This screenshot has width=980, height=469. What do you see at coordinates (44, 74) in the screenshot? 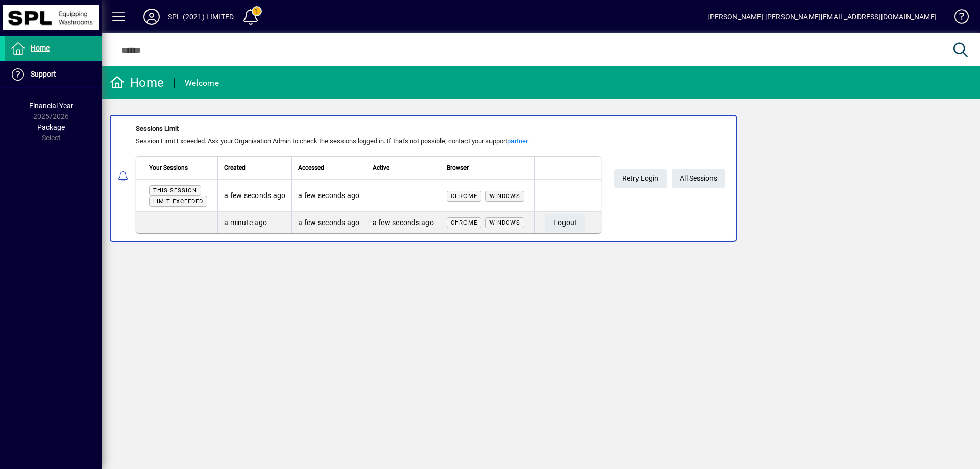
I see `span: Support` at bounding box center [44, 74].